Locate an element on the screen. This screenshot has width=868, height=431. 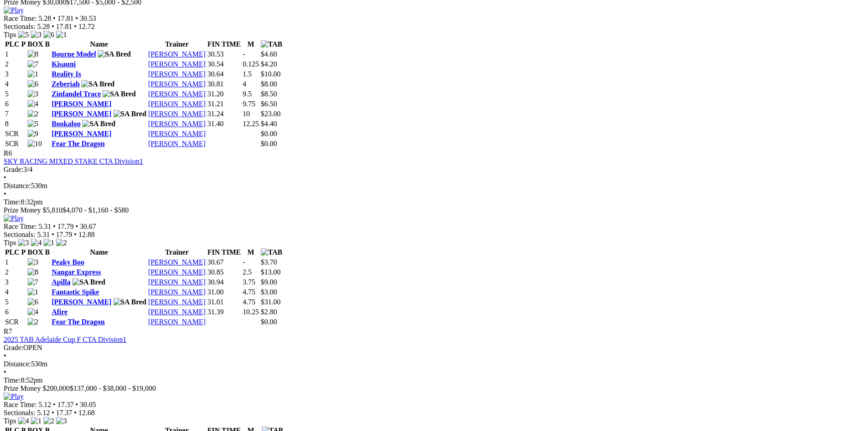
img: 8 is located at coordinates (33, 54).